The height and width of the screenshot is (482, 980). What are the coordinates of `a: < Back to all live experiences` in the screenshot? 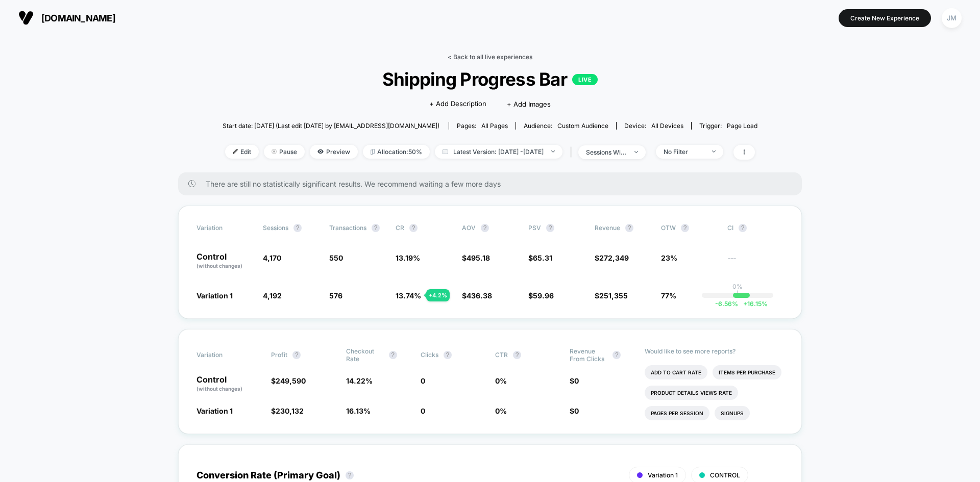 It's located at (490, 57).